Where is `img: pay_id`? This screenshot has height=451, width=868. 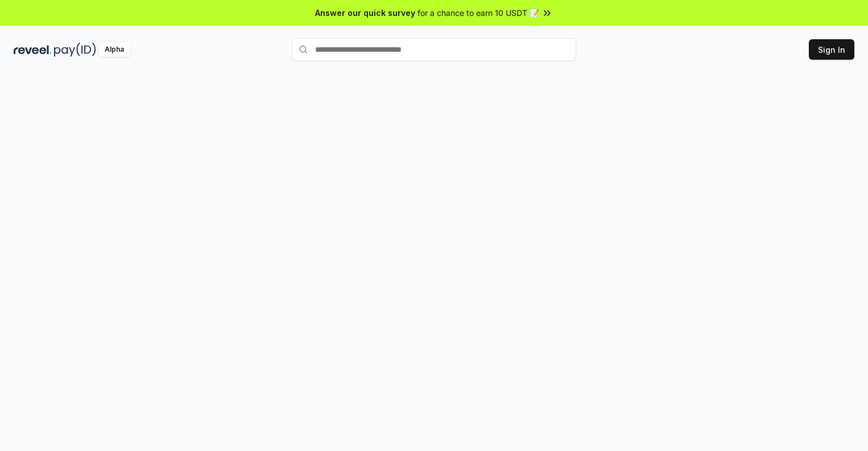
img: pay_id is located at coordinates (75, 50).